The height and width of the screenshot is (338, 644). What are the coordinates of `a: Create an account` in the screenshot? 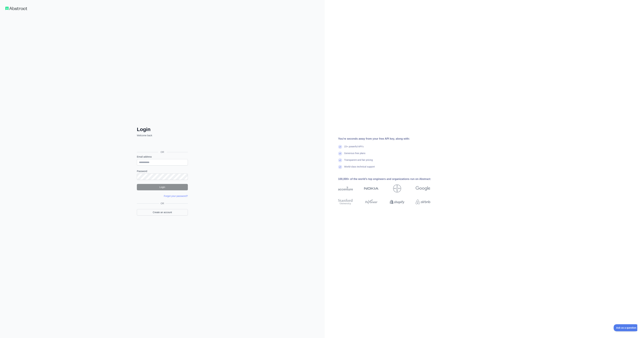 It's located at (162, 213).